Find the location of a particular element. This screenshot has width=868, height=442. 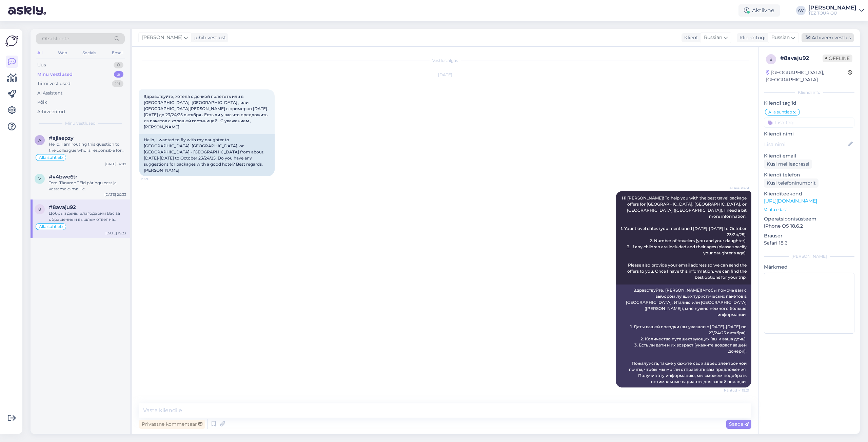

div: Uus is located at coordinates (42, 65).